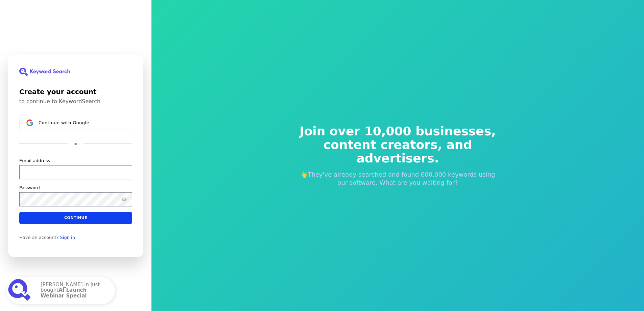 This screenshot has height=311, width=644. I want to click on span: Join over 10,000 businesses,, so click(398, 131).